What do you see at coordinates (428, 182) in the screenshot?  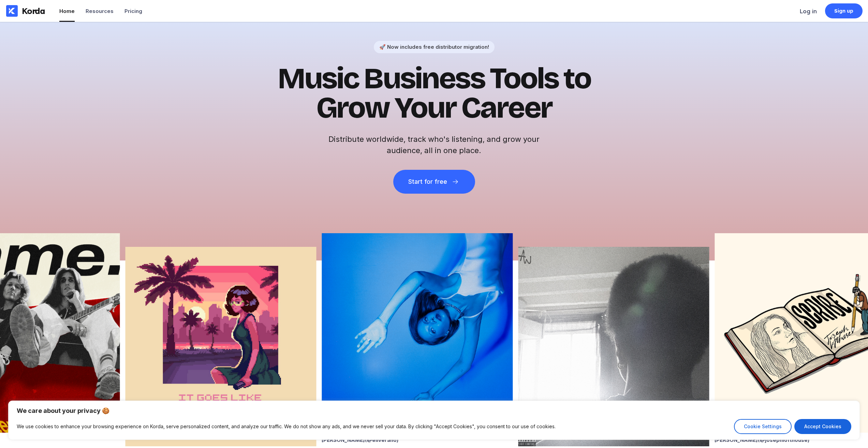 I see `div: Start for free` at bounding box center [428, 182].